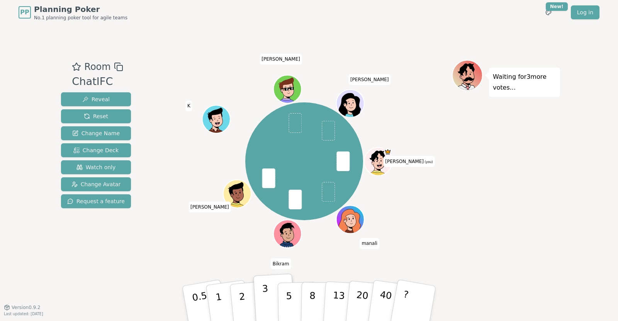  I want to click on span: Room, so click(97, 67).